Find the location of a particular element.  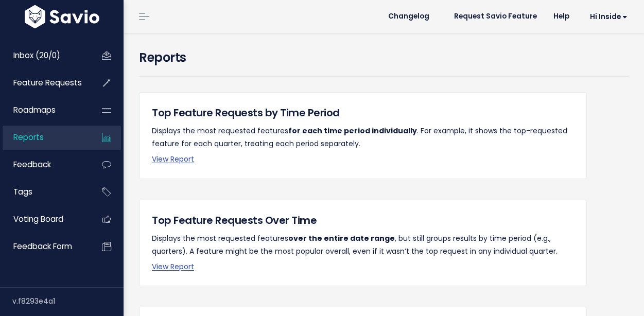

h4: Reports is located at coordinates (383, 58).